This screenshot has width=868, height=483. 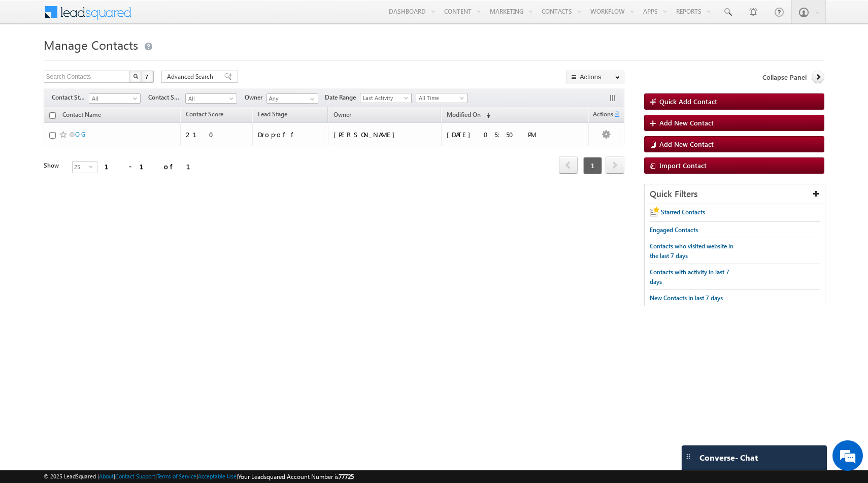 I want to click on span: 25, so click(x=81, y=167).